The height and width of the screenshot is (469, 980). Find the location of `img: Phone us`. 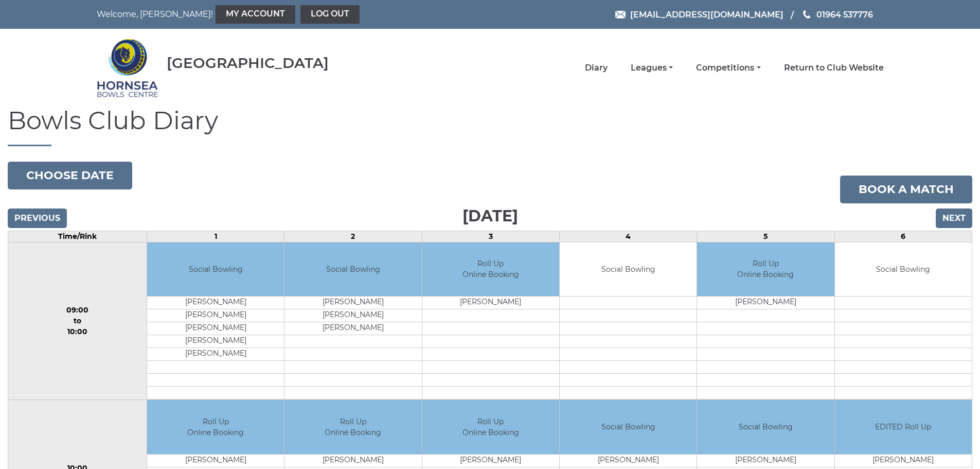

img: Phone us is located at coordinates (807, 15).